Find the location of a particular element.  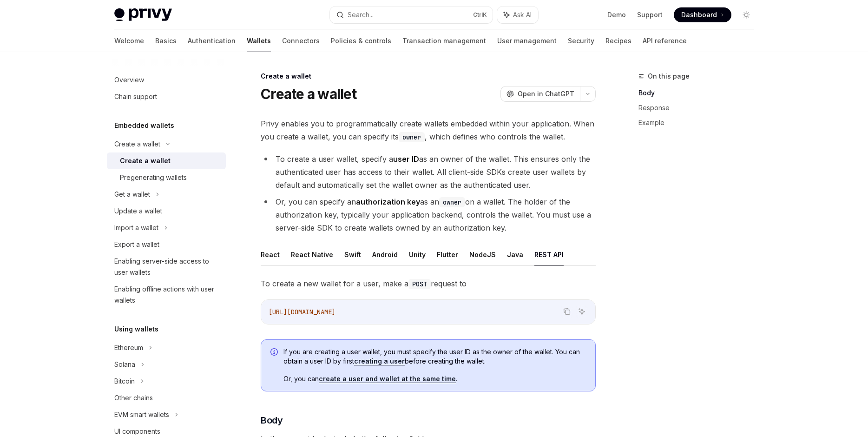

a: Support is located at coordinates (650, 15).